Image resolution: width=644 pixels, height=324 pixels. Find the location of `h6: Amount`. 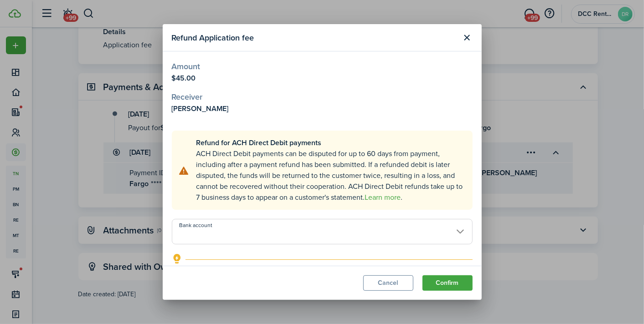

h6: Amount is located at coordinates (322, 67).